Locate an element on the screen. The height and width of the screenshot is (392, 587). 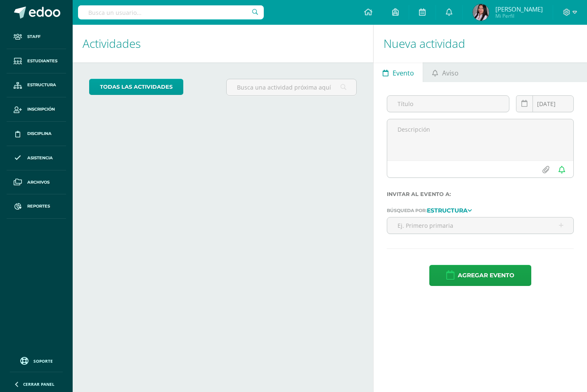
a: Disciplina is located at coordinates (36, 134).